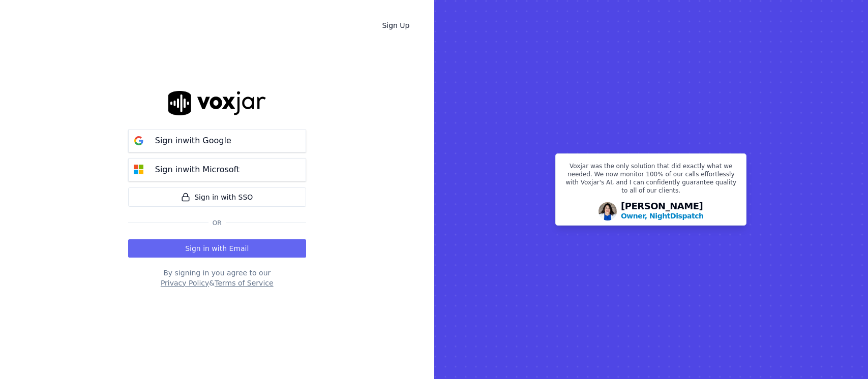 The width and height of the screenshot is (868, 379). Describe the element at coordinates (139, 141) in the screenshot. I see `img: google Sign in button` at that location.